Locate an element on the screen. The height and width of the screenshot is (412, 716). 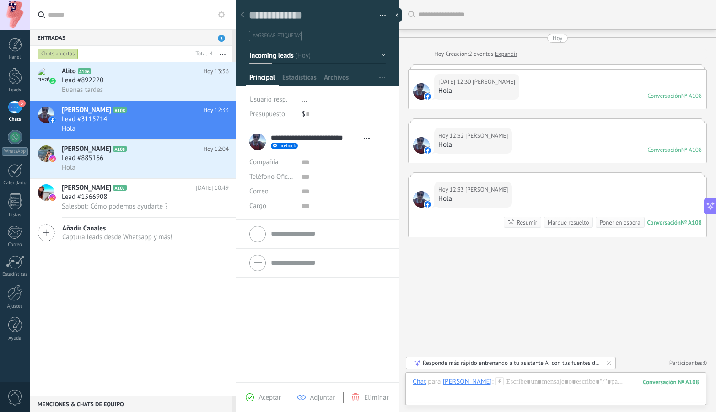
span: Presupuesto is located at coordinates (267, 114).